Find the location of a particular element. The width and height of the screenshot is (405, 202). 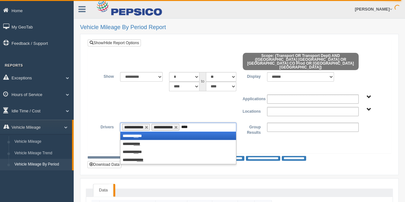

a: Vehicle Mileage is located at coordinates (42, 142).